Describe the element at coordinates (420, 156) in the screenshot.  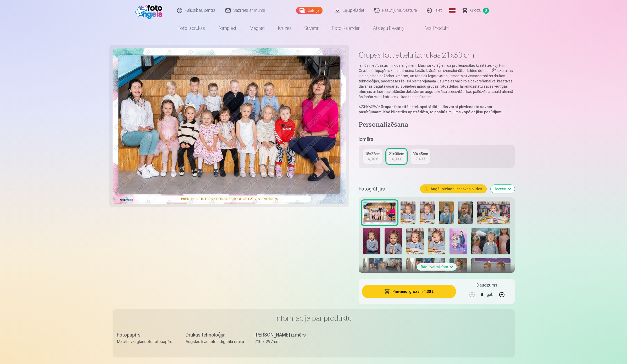
I see `a: 30x45cm7,40 €` at that location.